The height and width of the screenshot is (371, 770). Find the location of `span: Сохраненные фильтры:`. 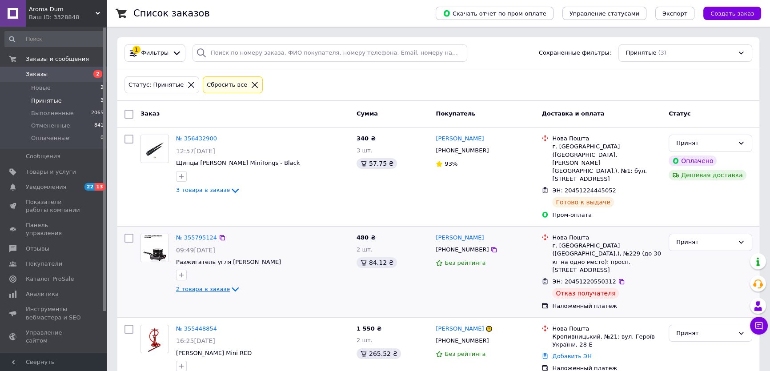

span: Сохраненные фильтры: is located at coordinates (575, 53).